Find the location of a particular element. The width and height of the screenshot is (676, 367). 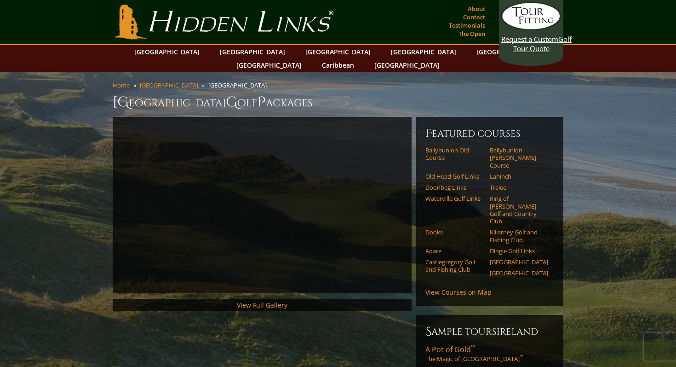

a: Home is located at coordinates (121, 85).